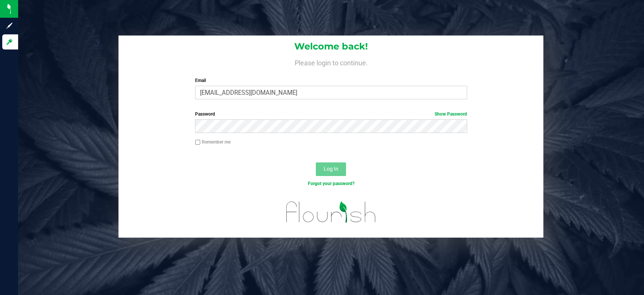 The height and width of the screenshot is (295, 644). What do you see at coordinates (205, 114) in the screenshot?
I see `span: Password` at bounding box center [205, 114].